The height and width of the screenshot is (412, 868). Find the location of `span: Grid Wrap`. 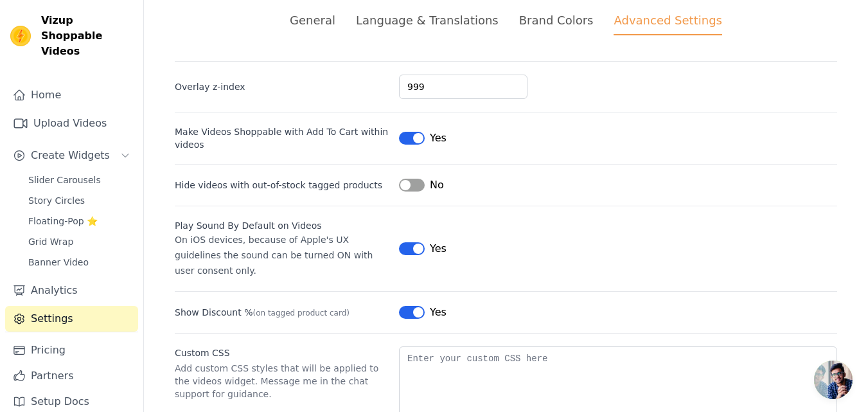

span: Grid Wrap is located at coordinates (51, 242).